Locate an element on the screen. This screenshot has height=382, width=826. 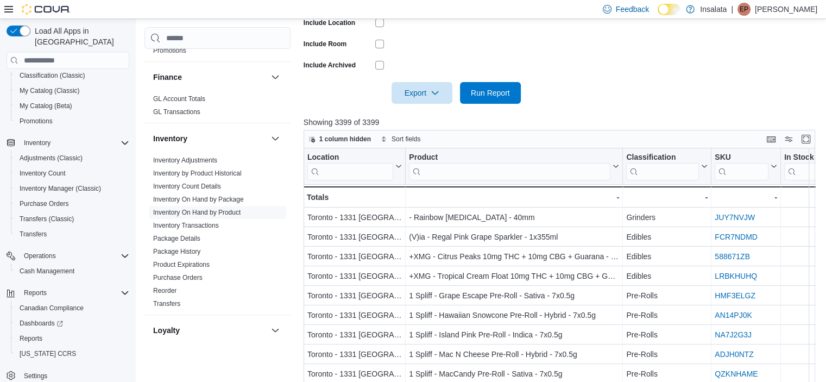
span: Operations is located at coordinates (40, 256).